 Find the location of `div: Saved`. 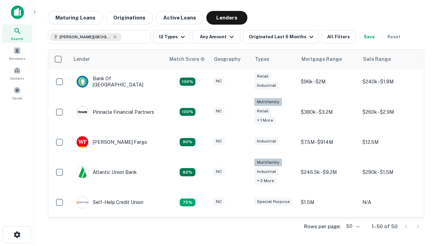

div: Saved is located at coordinates (17, 93).